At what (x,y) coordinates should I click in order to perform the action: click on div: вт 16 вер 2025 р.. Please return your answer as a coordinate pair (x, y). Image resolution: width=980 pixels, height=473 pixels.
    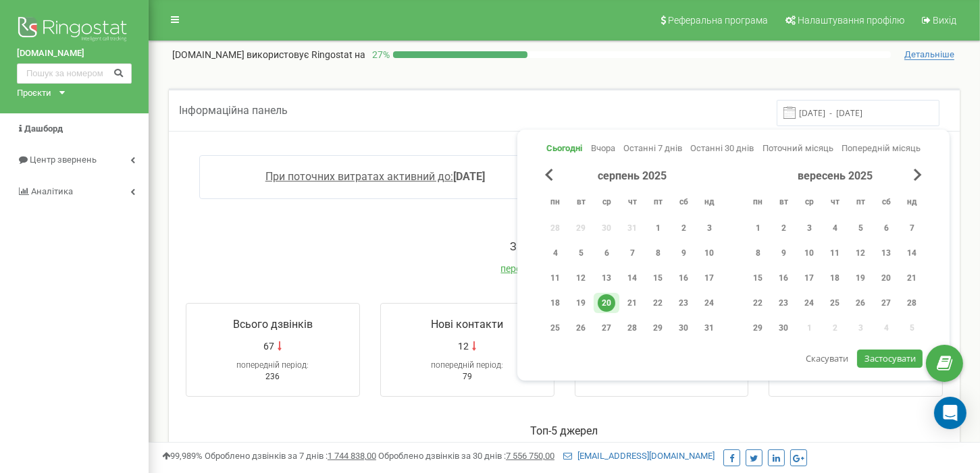
    Looking at the image, I should click on (784, 278).